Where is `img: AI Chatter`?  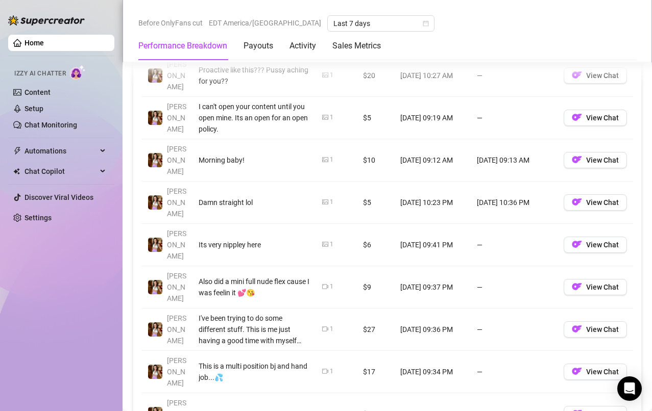 img: AI Chatter is located at coordinates (78, 72).